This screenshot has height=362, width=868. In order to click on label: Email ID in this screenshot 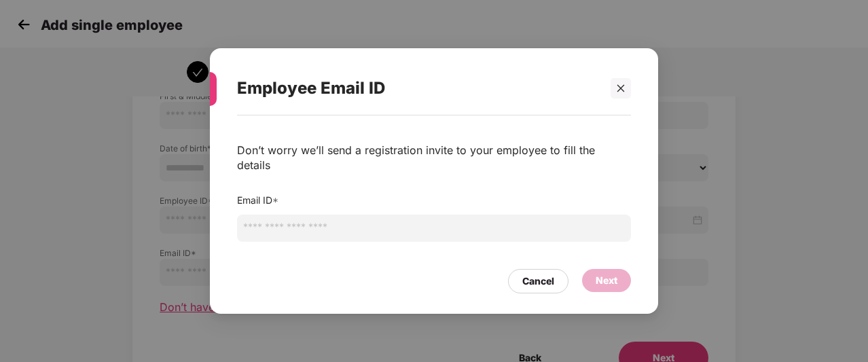, I will do `click(257, 200)`.